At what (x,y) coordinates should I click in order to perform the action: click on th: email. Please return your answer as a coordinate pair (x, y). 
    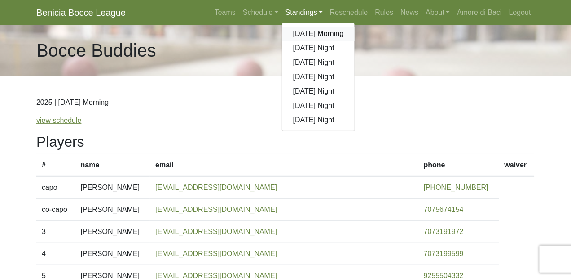
    Looking at the image, I should click on (284, 165).